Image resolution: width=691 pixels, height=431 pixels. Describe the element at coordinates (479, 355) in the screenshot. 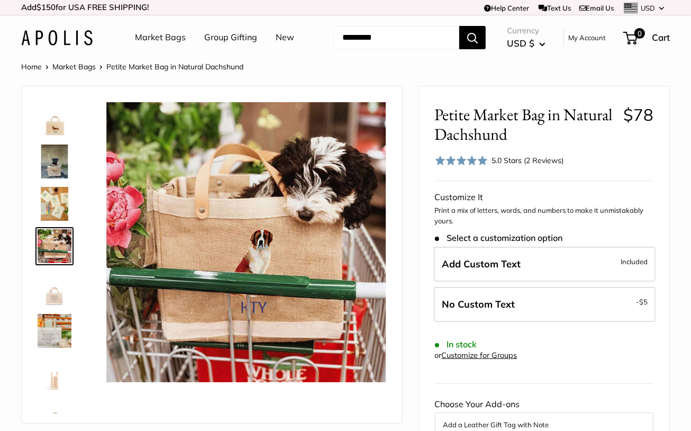

I see `a: Customize for Groups` at that location.